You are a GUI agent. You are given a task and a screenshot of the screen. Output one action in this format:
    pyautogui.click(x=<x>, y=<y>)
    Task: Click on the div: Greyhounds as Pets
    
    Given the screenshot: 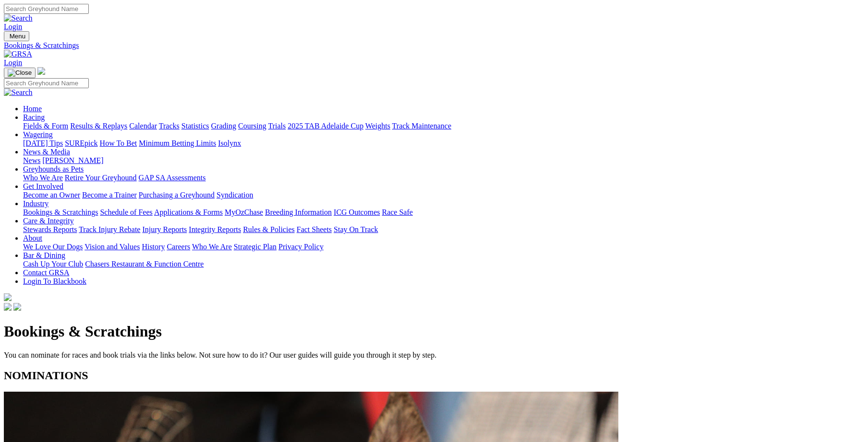 What is the action you would take?
    pyautogui.click(x=444, y=178)
    